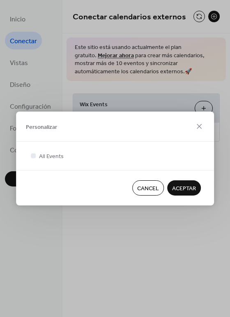 The height and width of the screenshot is (317, 230). Describe the element at coordinates (148, 187) in the screenshot. I see `button: Cancel` at that location.